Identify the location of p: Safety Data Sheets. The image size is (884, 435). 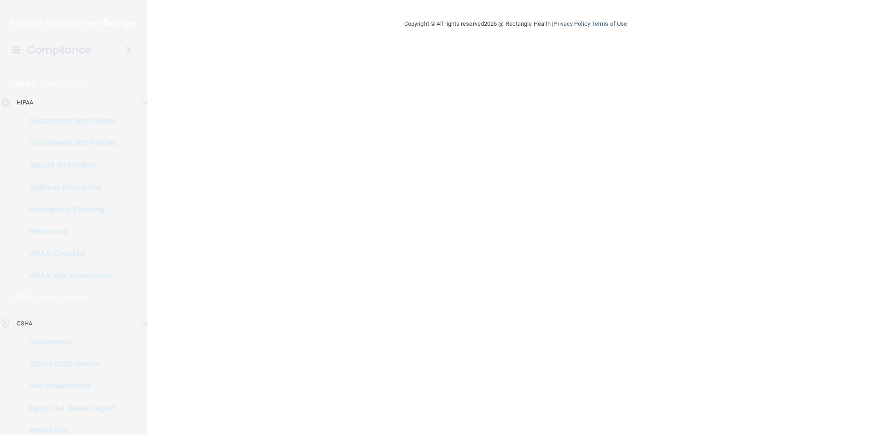
(69, 364).